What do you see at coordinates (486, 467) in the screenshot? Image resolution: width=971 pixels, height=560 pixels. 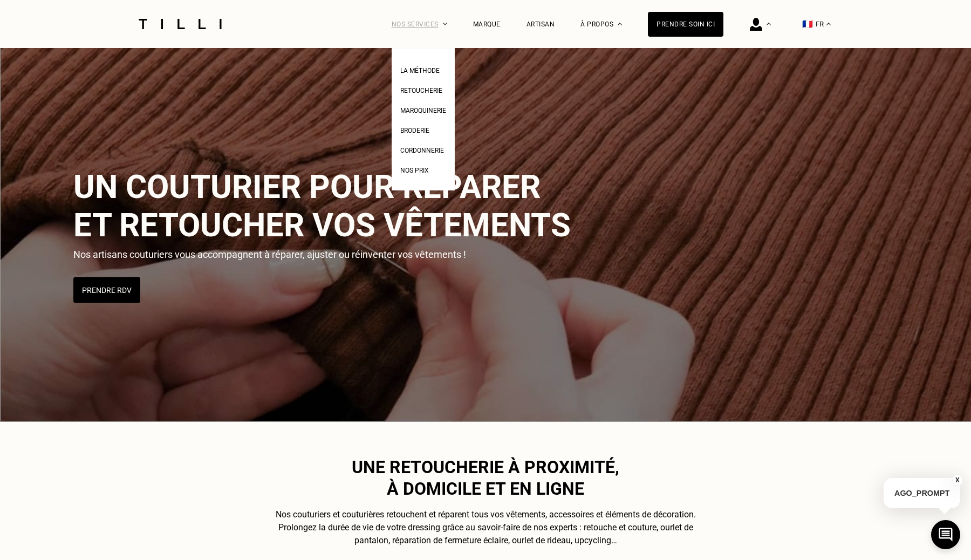 I see `span: Une retoucherie à proximité,` at bounding box center [486, 467].